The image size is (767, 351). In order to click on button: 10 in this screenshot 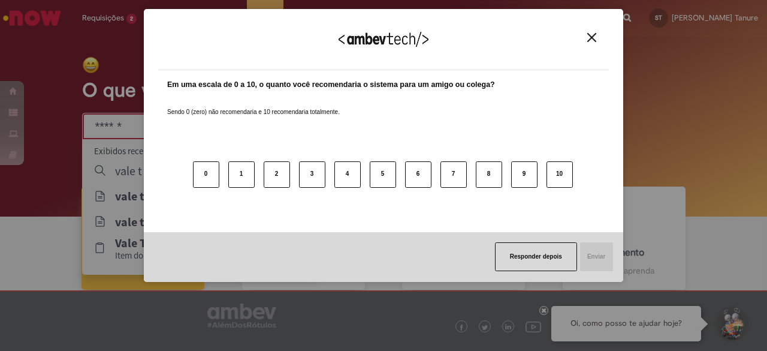, I will do `click(560, 174)`.